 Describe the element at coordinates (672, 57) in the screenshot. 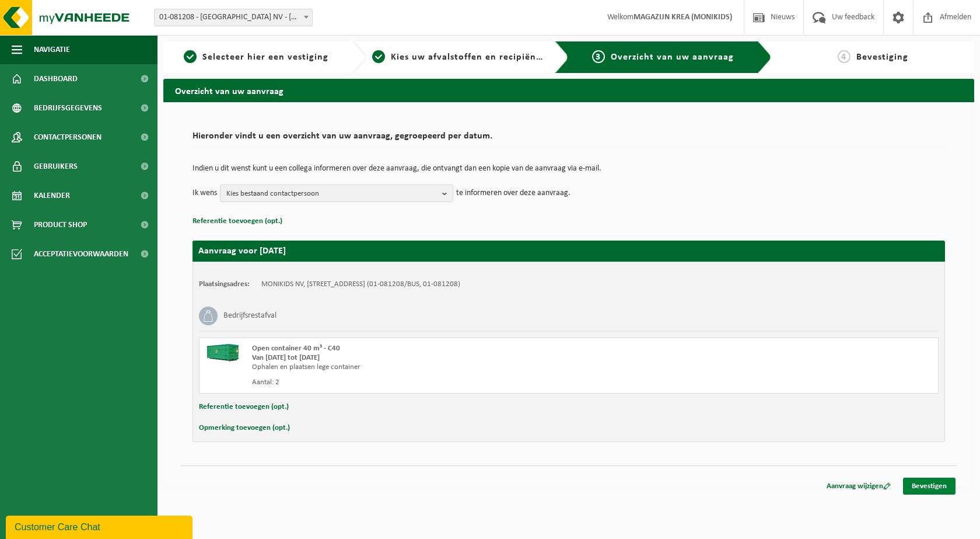

I see `span: Overzicht van uw aanvraag` at that location.